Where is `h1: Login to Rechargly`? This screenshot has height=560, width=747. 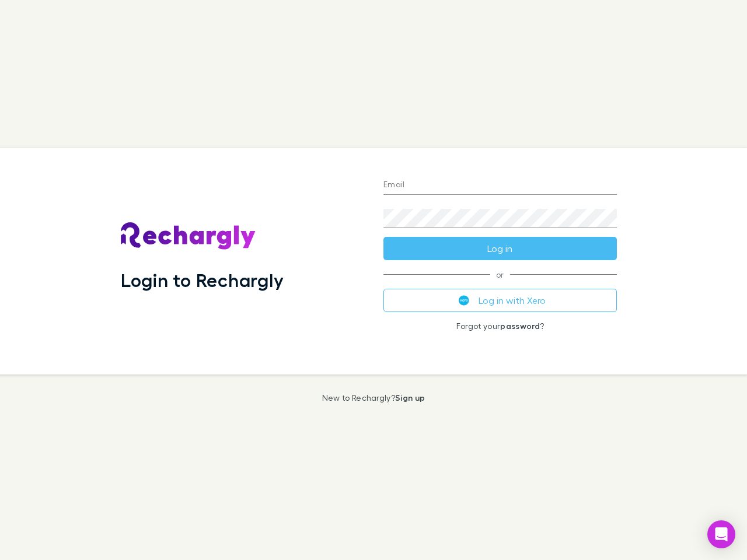
h1: Login to Rechargly is located at coordinates (202, 280).